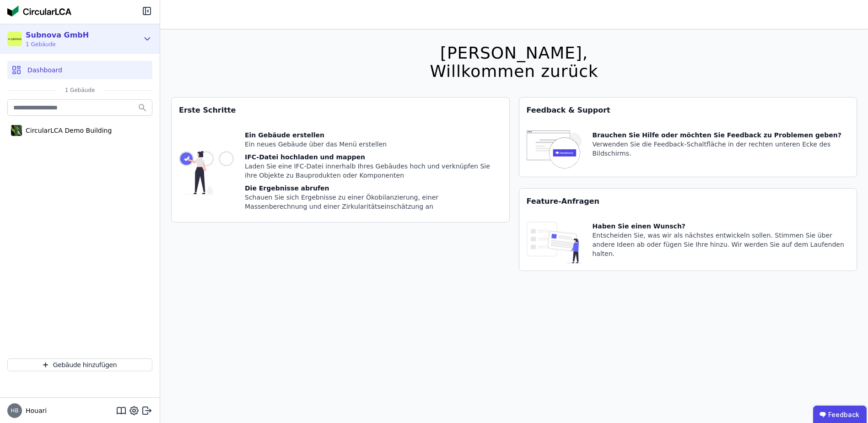  What do you see at coordinates (80, 365) in the screenshot?
I see `button: Gebäude hinzufügen` at bounding box center [80, 365].